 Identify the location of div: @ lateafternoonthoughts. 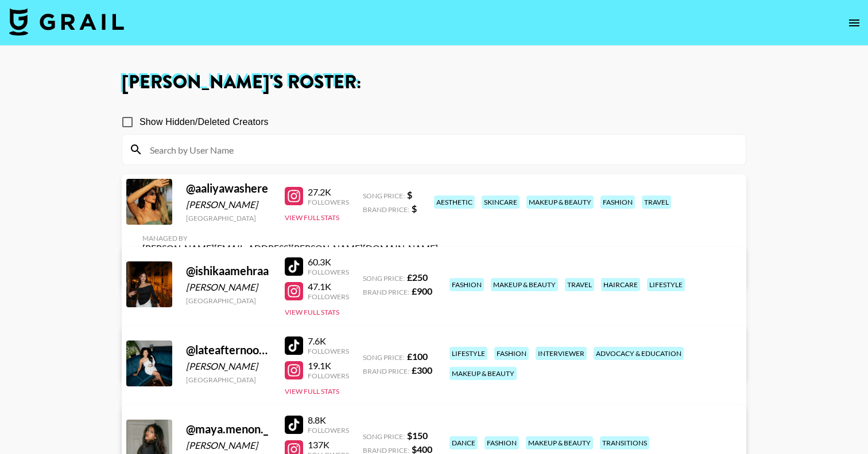
(228, 350).